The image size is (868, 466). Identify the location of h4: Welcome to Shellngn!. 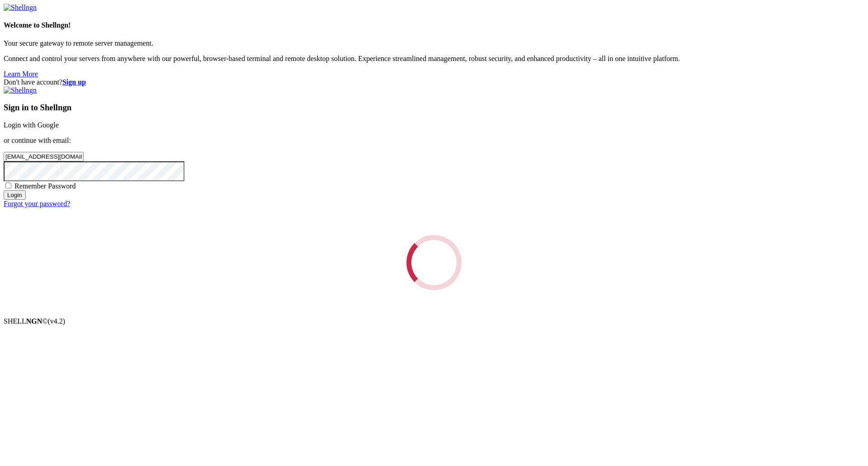
(434, 25).